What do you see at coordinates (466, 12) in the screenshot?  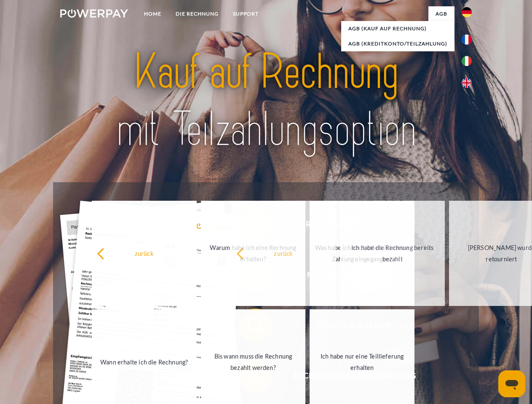 I see `img: de` at bounding box center [466, 12].